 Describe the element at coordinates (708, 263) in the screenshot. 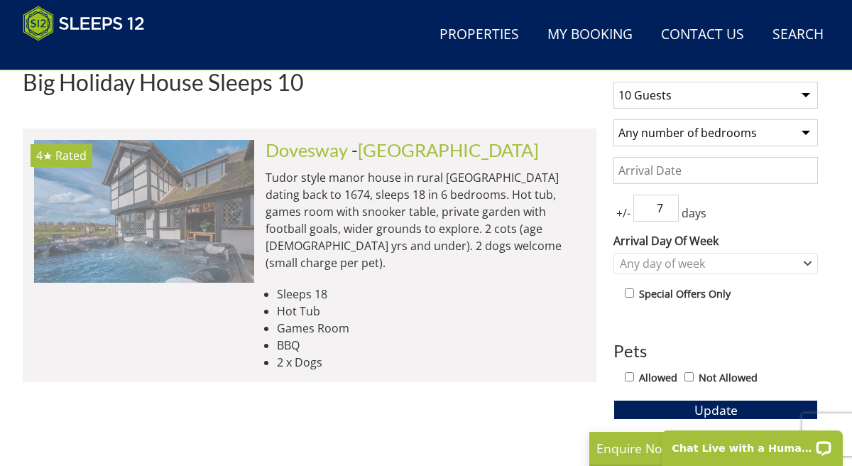

I see `div: Any day of week` at that location.